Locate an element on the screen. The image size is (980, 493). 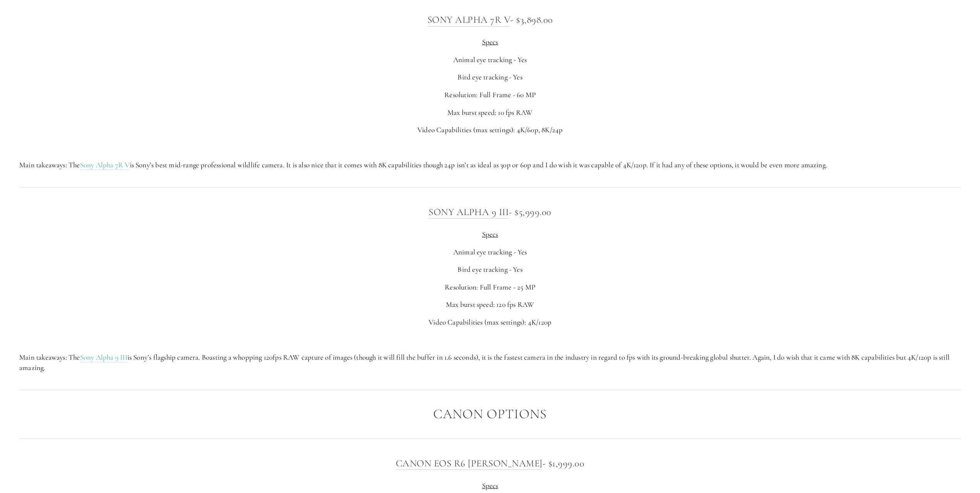
p: Max burst speed: 10 fps RAW is located at coordinates (490, 112).